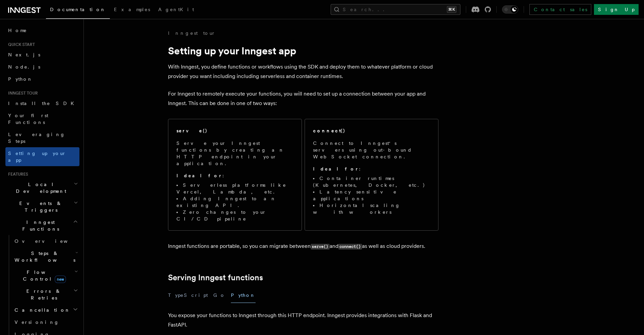  What do you see at coordinates (46, 256) in the screenshot?
I see `button: Steps & Workflows` at bounding box center [46, 256].